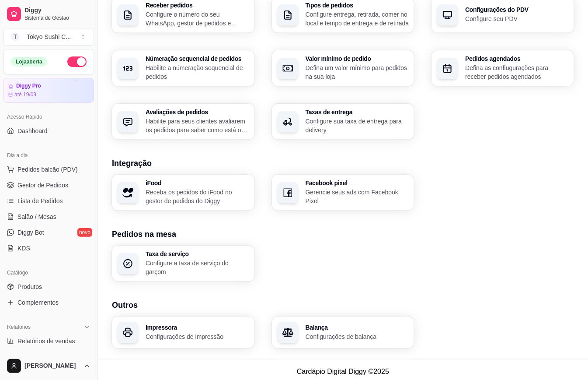  What do you see at coordinates (357, 5) in the screenshot?
I see `h3: Tipos de pedidos` at bounding box center [357, 5].